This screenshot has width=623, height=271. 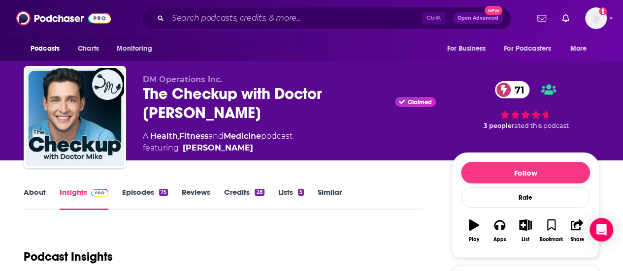 I want to click on a: Similar, so click(x=329, y=199).